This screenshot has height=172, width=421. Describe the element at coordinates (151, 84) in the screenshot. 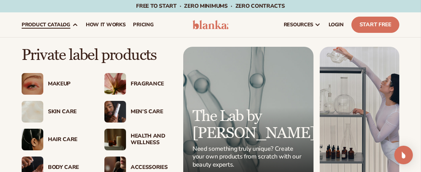

I see `div: Fragrance` at that location.